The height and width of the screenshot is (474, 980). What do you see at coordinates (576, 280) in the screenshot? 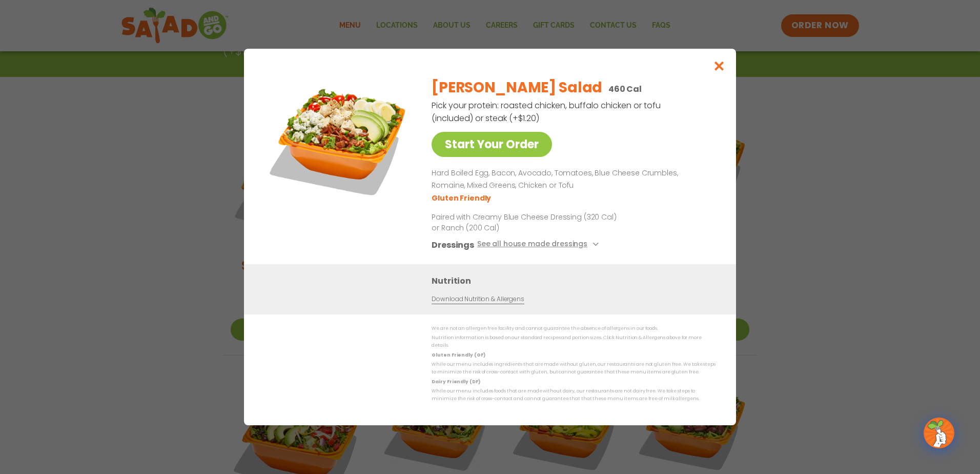
I see `h3: Nutrition` at bounding box center [576, 280].